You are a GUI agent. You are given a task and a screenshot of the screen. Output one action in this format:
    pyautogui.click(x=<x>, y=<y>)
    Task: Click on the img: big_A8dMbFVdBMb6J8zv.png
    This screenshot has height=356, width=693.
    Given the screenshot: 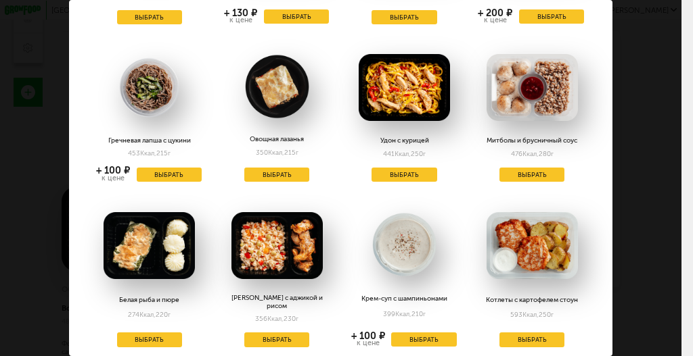 What is the action you would take?
    pyautogui.click(x=404, y=87)
    